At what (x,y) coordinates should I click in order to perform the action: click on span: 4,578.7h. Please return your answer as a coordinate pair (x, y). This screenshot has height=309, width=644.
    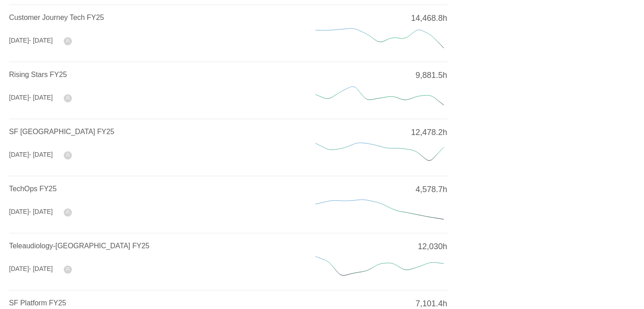
    Looking at the image, I should click on (431, 189).